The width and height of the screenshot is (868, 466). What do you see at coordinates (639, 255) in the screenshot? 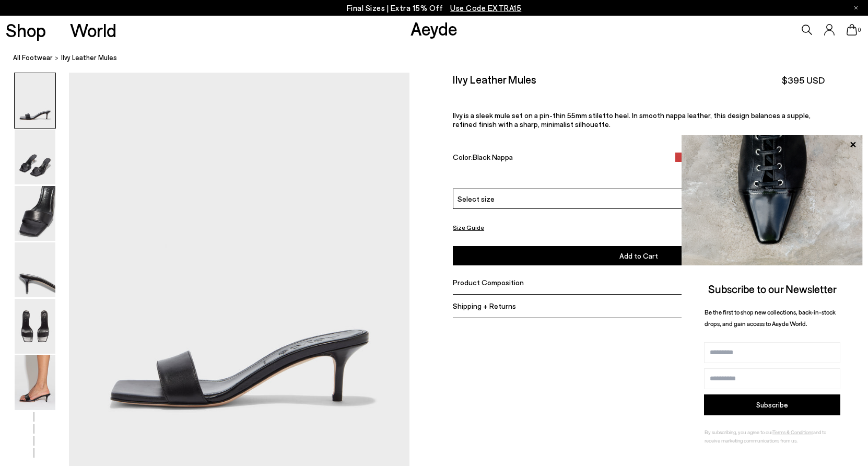
I see `span: Add to Cart` at bounding box center [639, 255].